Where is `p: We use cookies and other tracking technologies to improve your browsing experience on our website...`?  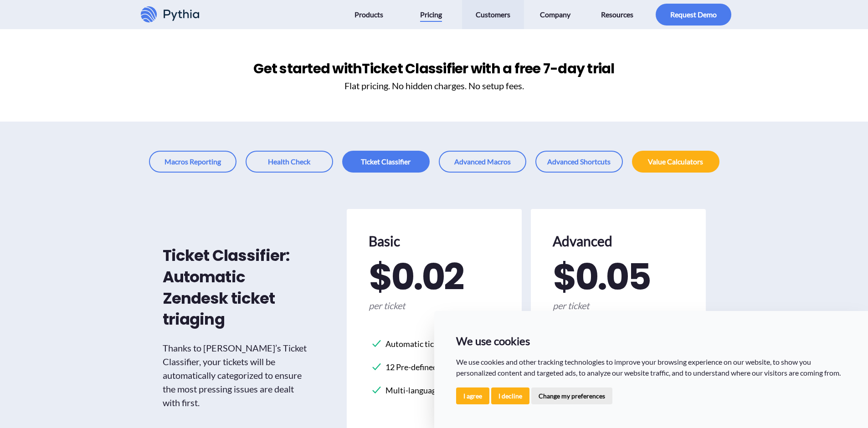 p: We use cookies and other tracking technologies to improve your browsing experience on our website... is located at coordinates (651, 367).